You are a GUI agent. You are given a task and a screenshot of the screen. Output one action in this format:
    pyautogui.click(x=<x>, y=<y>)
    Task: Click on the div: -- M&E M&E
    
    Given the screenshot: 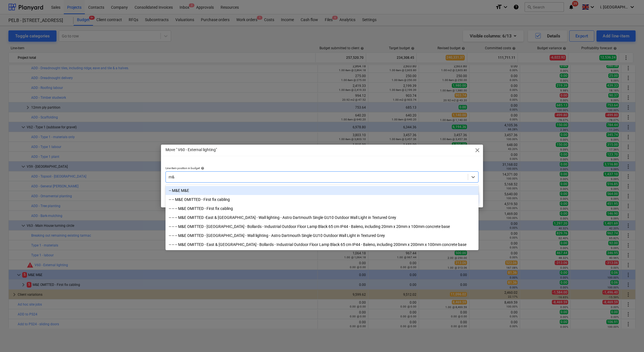 What is the action you would take?
    pyautogui.click(x=322, y=190)
    